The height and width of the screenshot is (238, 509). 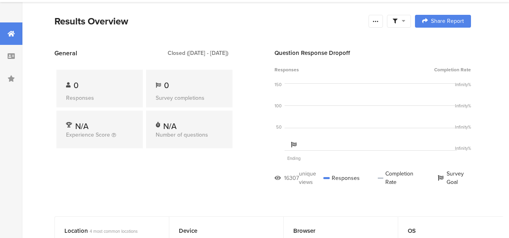 I want to click on div: Device, so click(x=220, y=231).